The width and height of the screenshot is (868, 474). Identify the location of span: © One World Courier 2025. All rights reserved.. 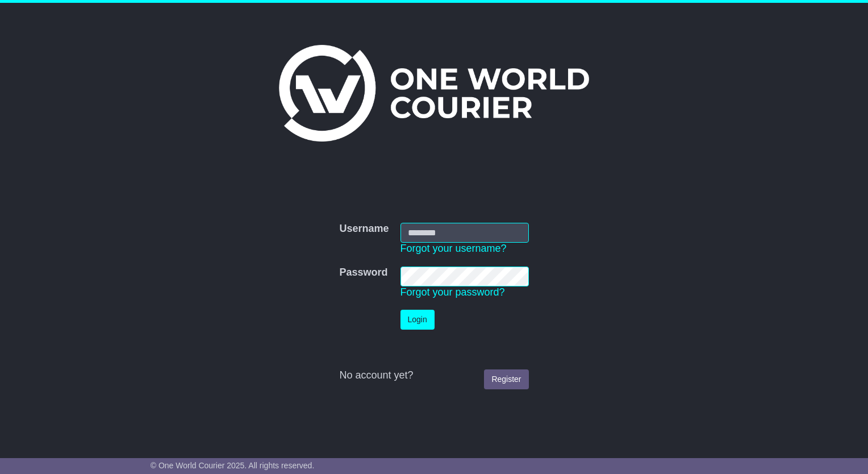
(232, 466).